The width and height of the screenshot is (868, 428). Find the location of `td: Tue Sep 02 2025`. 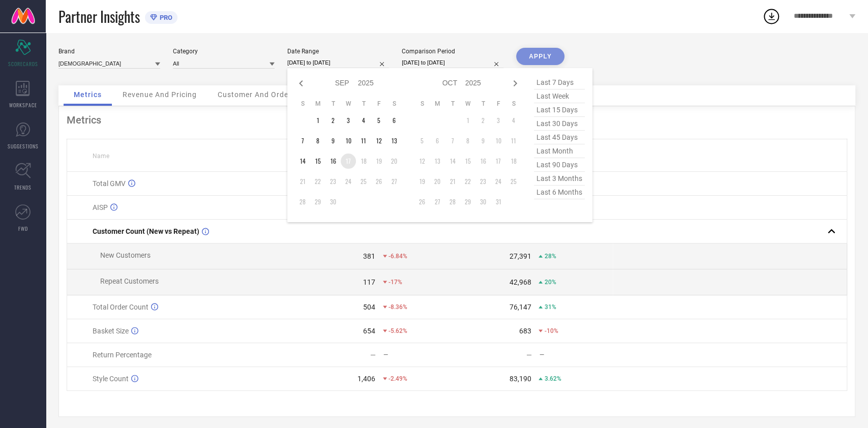

td: Tue Sep 02 2025 is located at coordinates (333, 121).